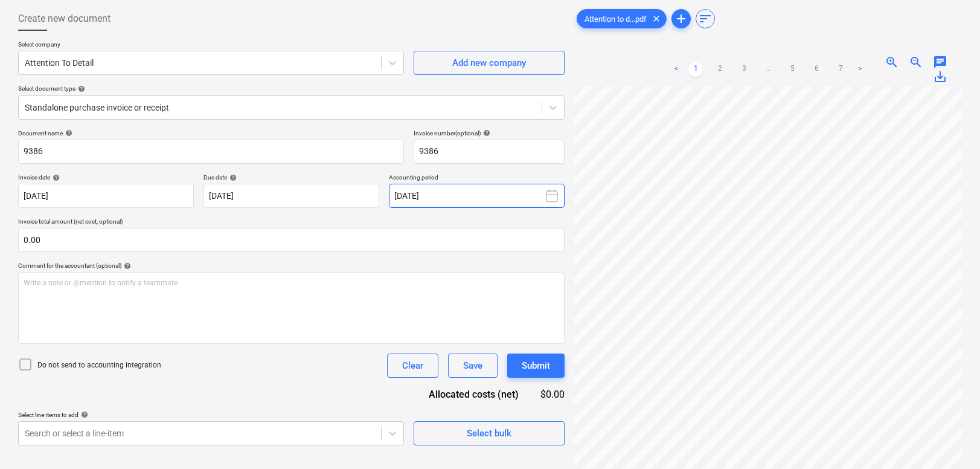  I want to click on span: clear, so click(656, 19).